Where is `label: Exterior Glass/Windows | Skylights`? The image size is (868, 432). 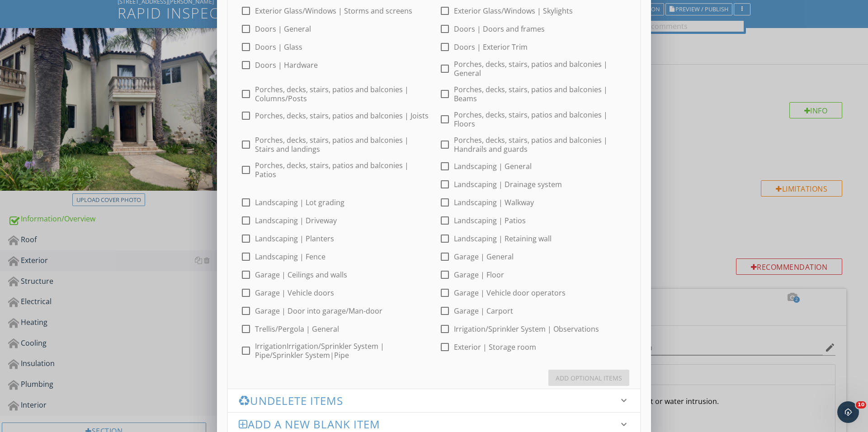 label: Exterior Glass/Windows | Skylights is located at coordinates (513, 11).